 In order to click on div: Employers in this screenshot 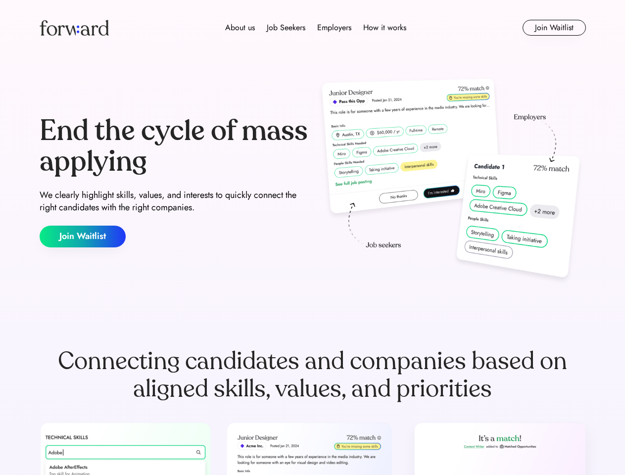, I will do `click(334, 28)`.